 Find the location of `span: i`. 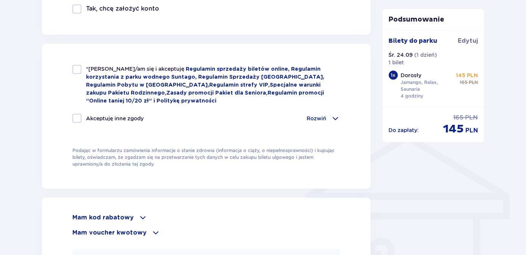

span: i is located at coordinates (155, 101).